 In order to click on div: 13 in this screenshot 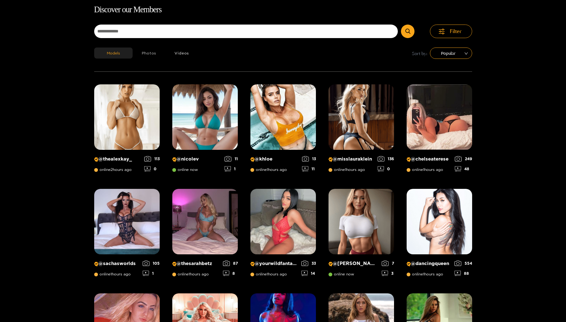, I will do `click(309, 159)`.